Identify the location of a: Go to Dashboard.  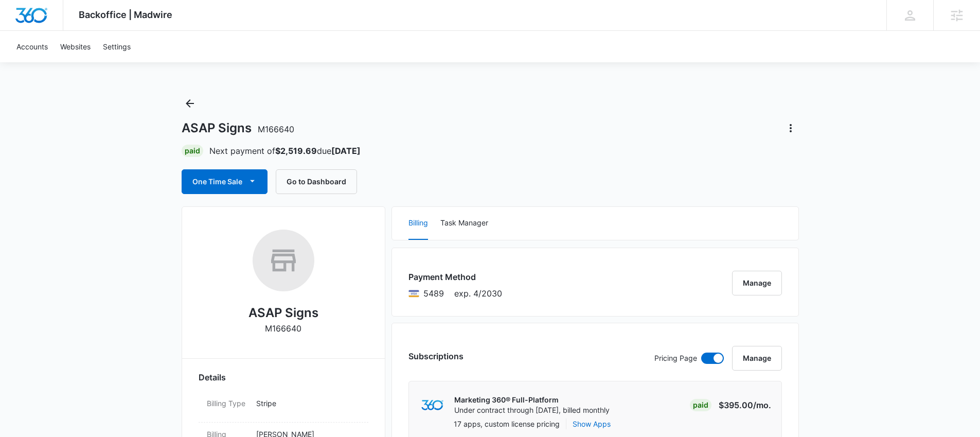
(316, 182).